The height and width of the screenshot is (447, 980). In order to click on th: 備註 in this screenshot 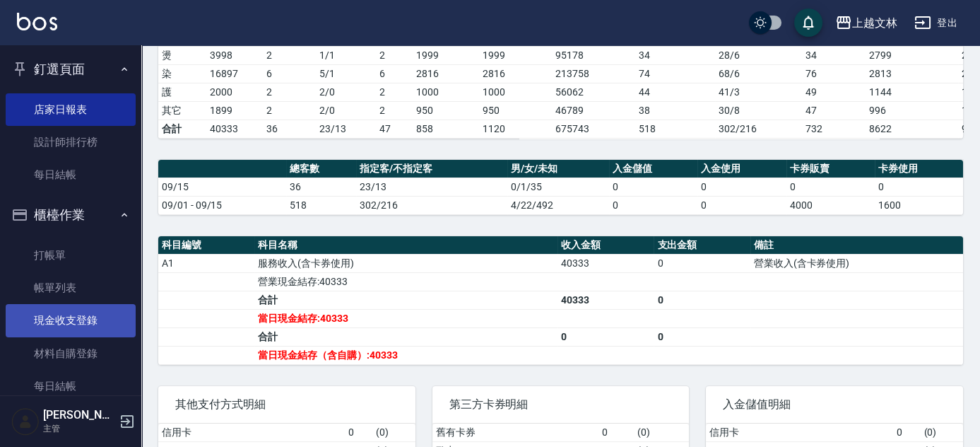, I will do `click(856, 245)`.